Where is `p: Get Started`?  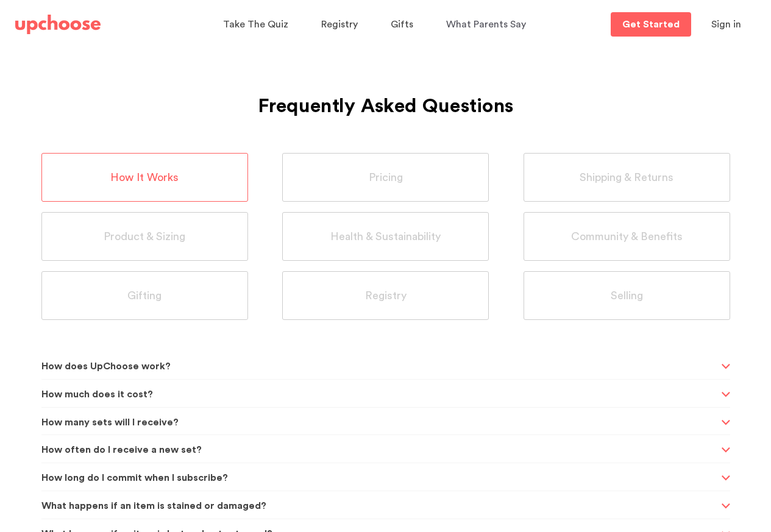 p: Get Started is located at coordinates (651, 25).